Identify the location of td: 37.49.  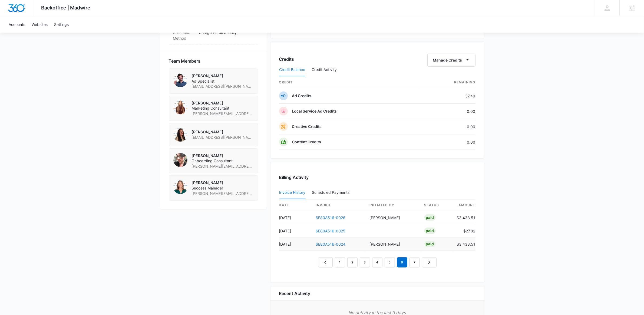
(447, 96).